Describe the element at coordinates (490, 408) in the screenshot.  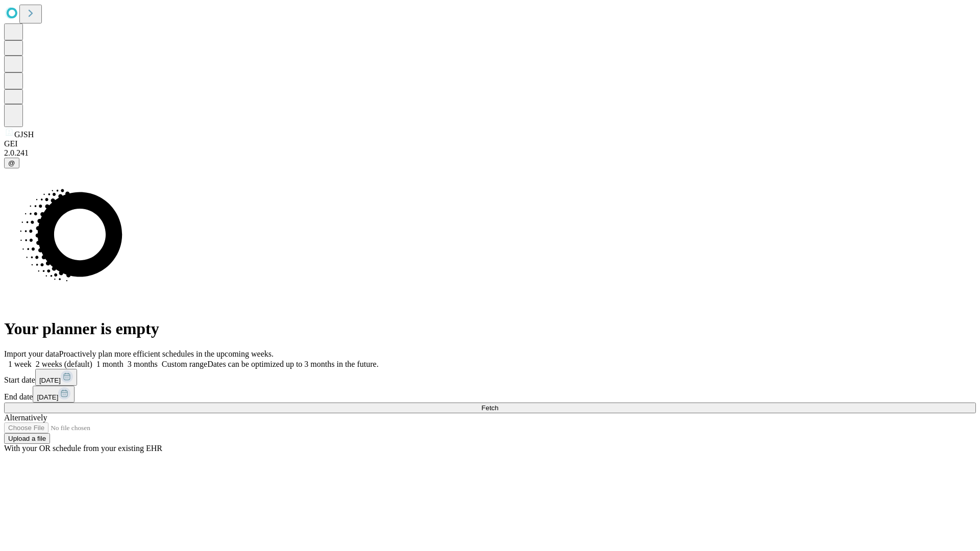
I see `button: Fetch` at that location.